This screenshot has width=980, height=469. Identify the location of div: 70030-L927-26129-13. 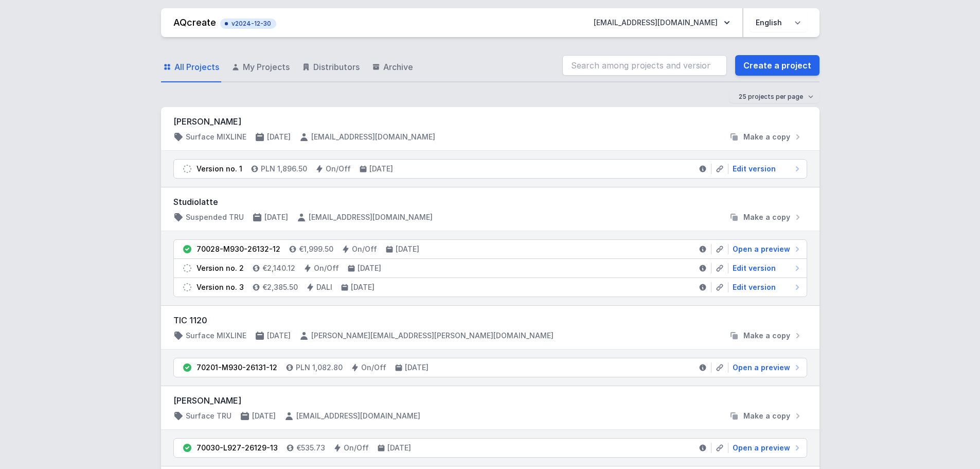
(238, 448).